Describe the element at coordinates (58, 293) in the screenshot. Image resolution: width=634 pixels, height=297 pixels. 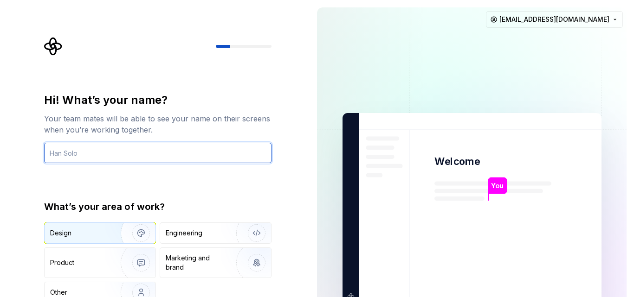
I see `div: Other` at that location.